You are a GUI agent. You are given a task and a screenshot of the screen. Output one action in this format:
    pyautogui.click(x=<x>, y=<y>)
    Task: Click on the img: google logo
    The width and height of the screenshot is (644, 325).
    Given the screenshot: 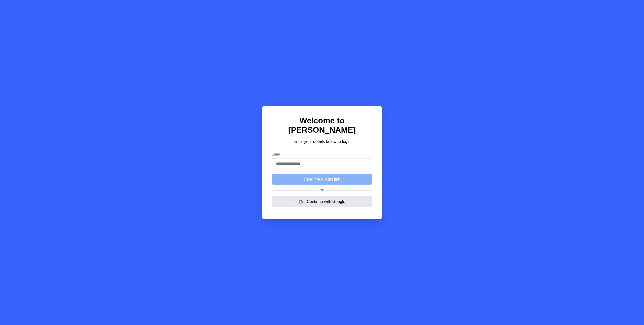 What is the action you would take?
    pyautogui.click(x=301, y=202)
    